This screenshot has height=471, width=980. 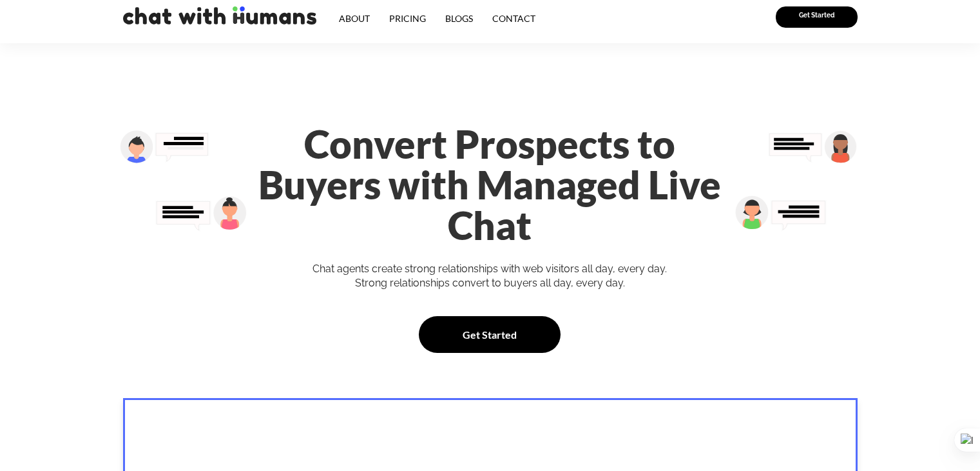 What do you see at coordinates (164, 147) in the screenshot?
I see `img: Group 28` at bounding box center [164, 147].